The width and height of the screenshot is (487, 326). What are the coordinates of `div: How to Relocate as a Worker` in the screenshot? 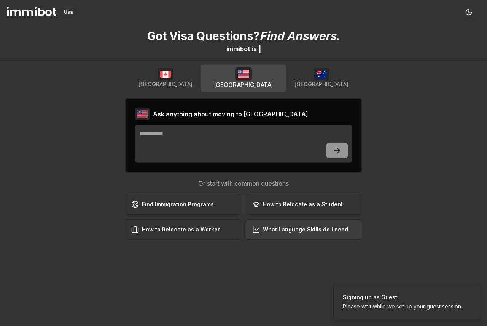 It's located at (176, 229).